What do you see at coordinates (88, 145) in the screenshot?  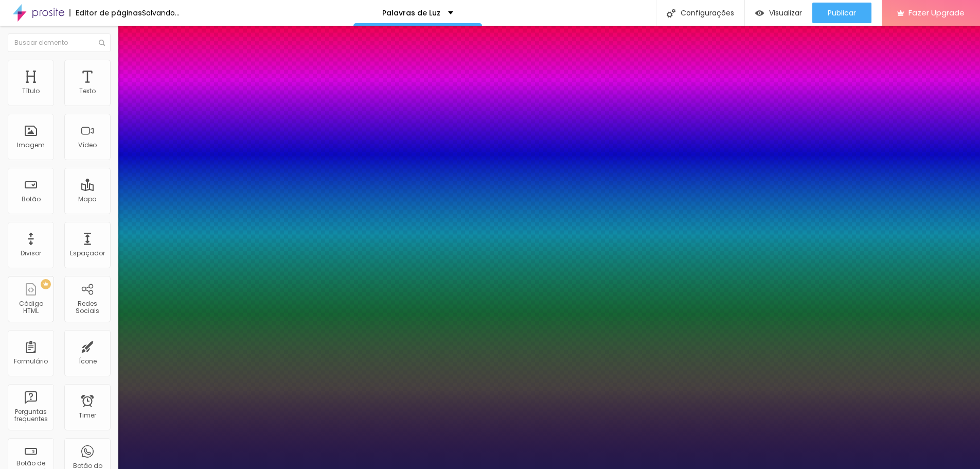 I see `div: Vídeo` at bounding box center [88, 145].